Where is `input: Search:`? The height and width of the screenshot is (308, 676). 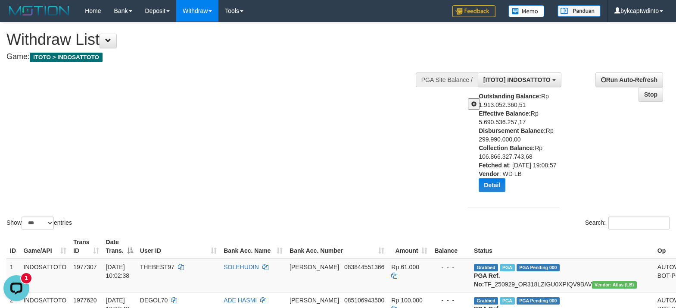
input: Search: is located at coordinates (639, 223).